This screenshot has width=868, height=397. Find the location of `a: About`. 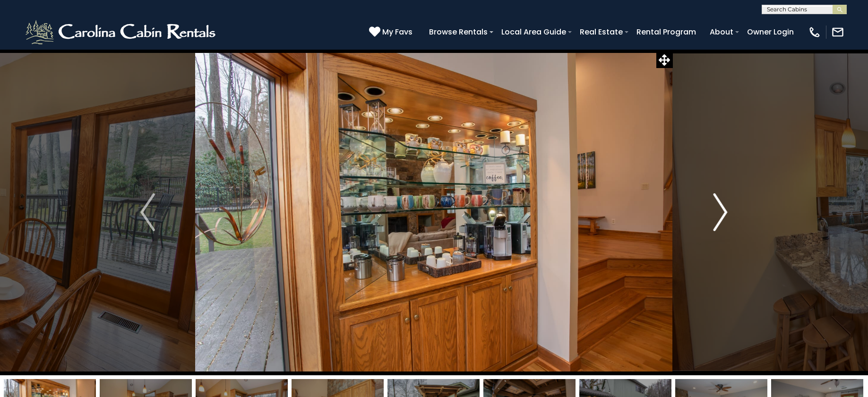

a: About is located at coordinates (721, 32).